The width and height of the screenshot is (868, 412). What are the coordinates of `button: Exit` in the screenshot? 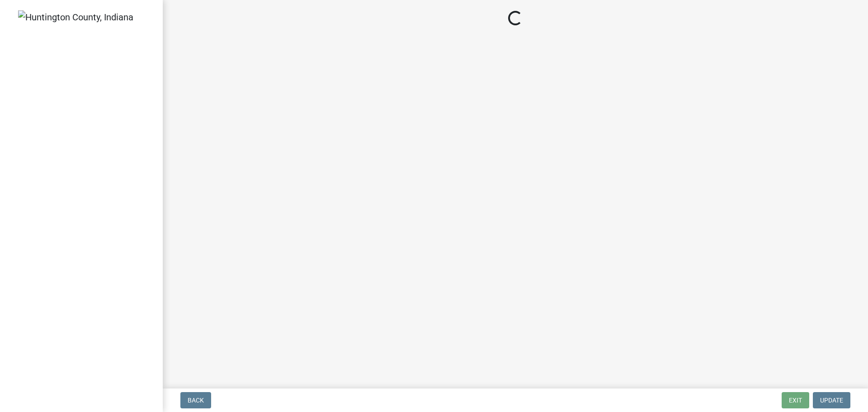 It's located at (795, 400).